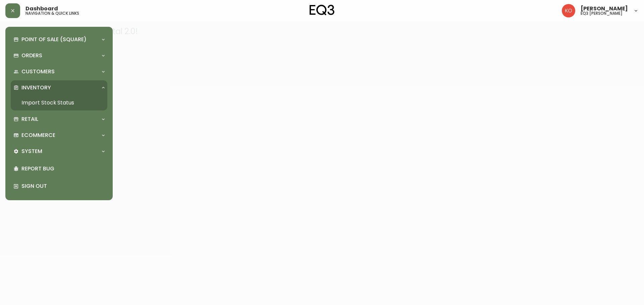  What do you see at coordinates (54, 40) in the screenshot?
I see `p: Point of Sale (Square)` at bounding box center [54, 40].